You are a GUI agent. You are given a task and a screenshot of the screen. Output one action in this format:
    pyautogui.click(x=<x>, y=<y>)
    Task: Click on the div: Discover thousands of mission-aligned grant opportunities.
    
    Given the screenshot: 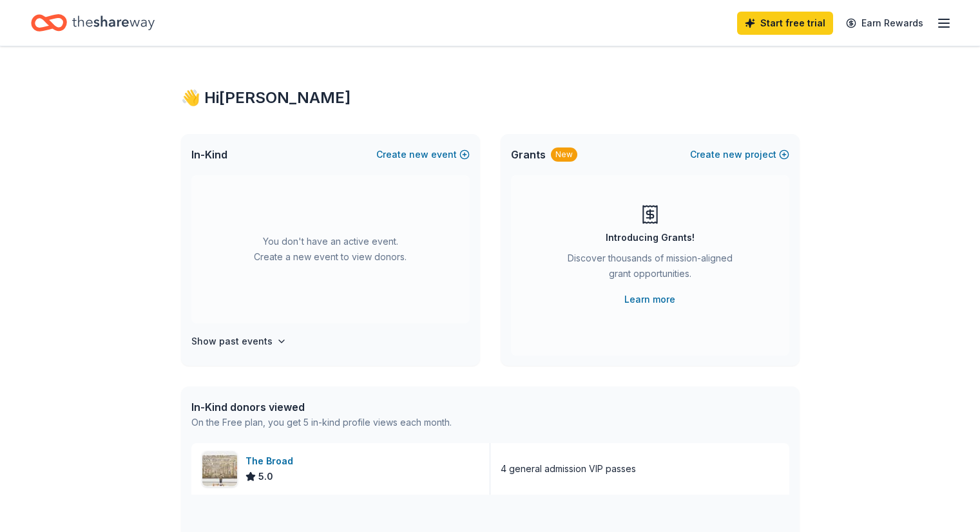 What is the action you would take?
    pyautogui.click(x=650, y=268)
    